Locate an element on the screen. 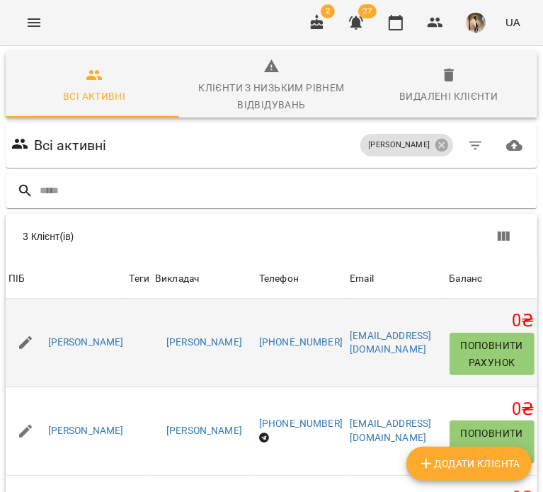 The width and height of the screenshot is (543, 492). div: Теги is located at coordinates (139, 279).